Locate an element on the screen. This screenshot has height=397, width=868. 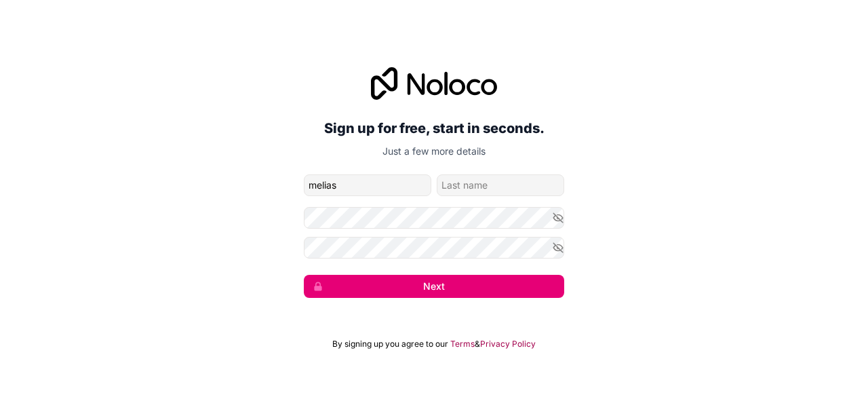
span: By signing up you agree to our is located at coordinates (390, 344).